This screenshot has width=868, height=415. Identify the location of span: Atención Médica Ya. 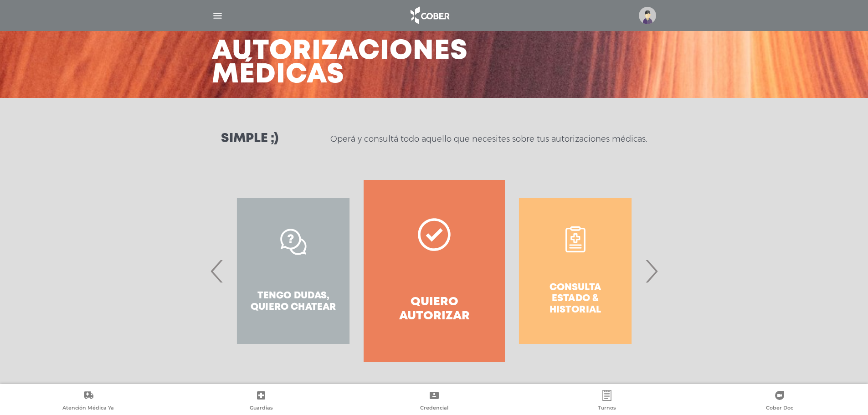
(88, 409).